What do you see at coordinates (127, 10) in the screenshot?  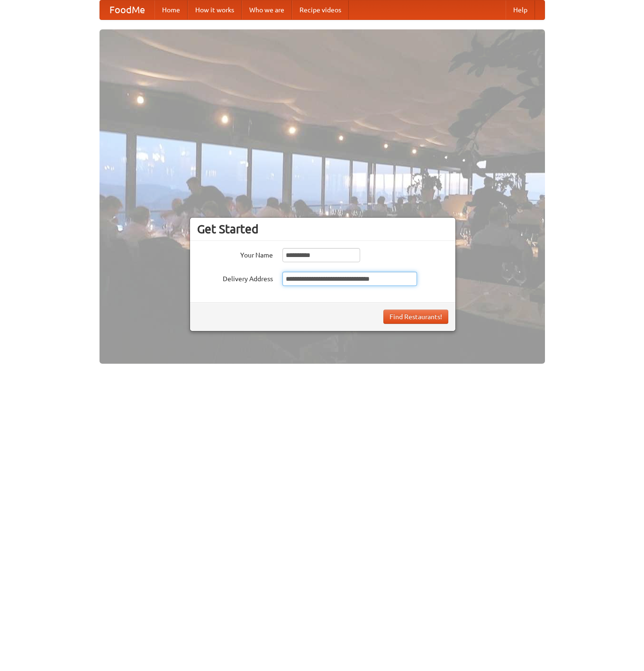 I see `a: FoodMe` at bounding box center [127, 10].